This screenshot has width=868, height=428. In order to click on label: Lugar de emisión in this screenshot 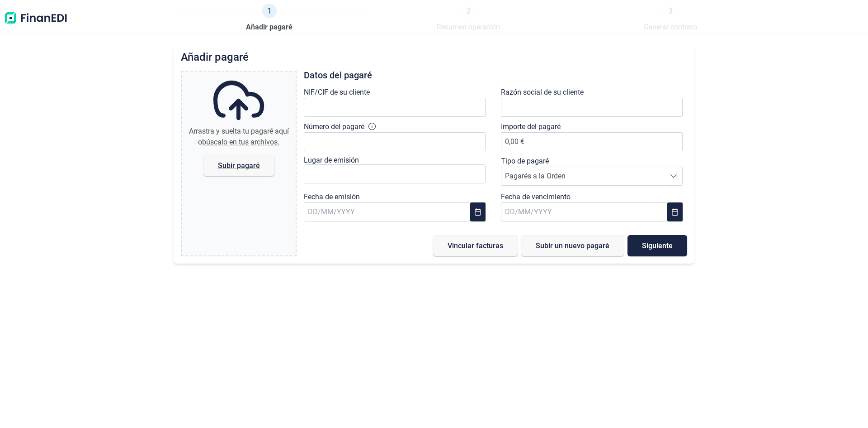, I will do `click(331, 160)`.